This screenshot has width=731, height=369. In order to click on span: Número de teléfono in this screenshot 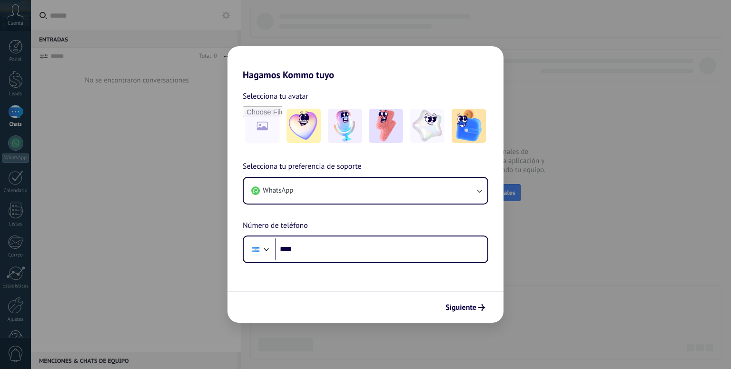, I will do `click(275, 226)`.